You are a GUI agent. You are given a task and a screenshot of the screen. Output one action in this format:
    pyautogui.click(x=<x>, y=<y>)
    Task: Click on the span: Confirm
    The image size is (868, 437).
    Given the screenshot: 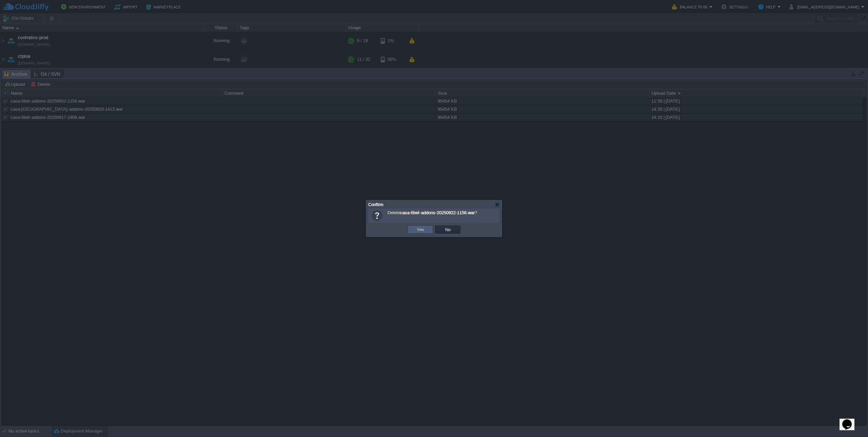 What is the action you would take?
    pyautogui.click(x=376, y=205)
    